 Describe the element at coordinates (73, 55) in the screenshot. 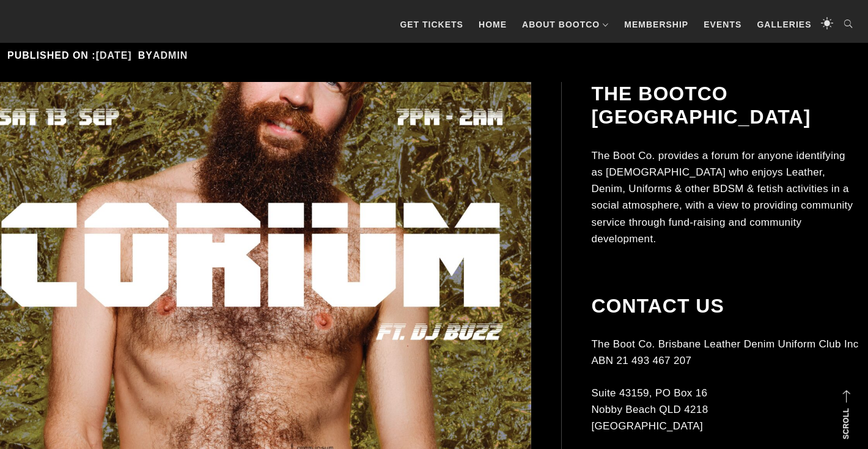

I see `span: Published on :` at that location.